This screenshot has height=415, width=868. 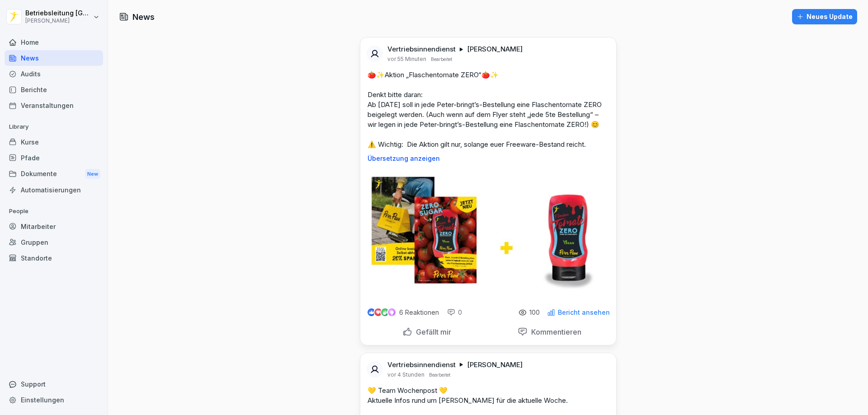 What do you see at coordinates (454, 313) in the screenshot?
I see `div: 0` at bounding box center [454, 313].